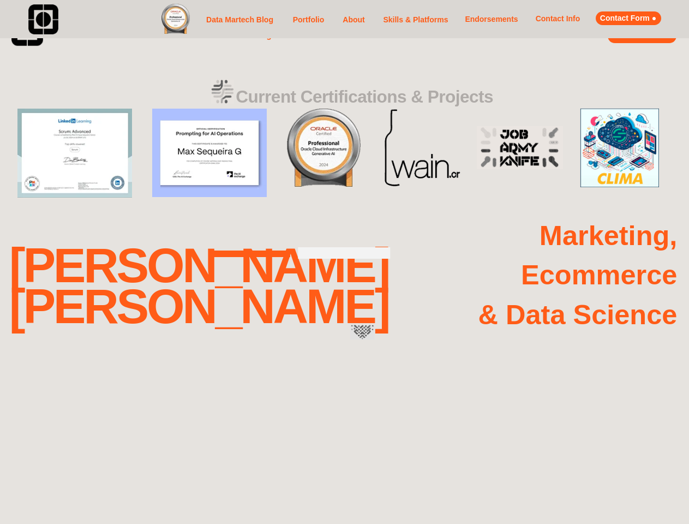 The image size is (689, 524). Describe the element at coordinates (364, 97) in the screenshot. I see `strong: Current Certifications & Projects` at that location.